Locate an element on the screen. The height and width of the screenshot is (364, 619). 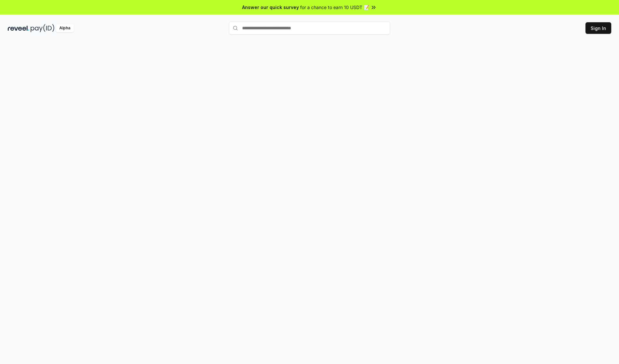
img: pay_id is located at coordinates (42, 28).